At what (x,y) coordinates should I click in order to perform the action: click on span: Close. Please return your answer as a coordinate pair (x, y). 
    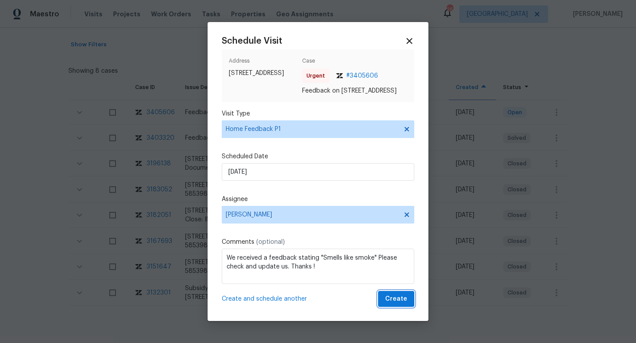
    Looking at the image, I should click on (409, 41).